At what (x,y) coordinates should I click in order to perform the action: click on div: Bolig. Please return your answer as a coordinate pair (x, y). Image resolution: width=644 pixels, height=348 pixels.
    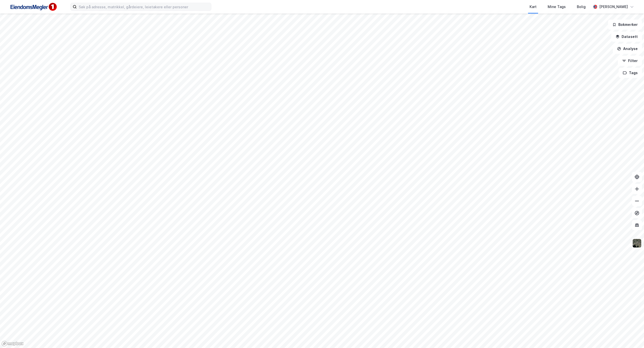
    Looking at the image, I should click on (581, 7).